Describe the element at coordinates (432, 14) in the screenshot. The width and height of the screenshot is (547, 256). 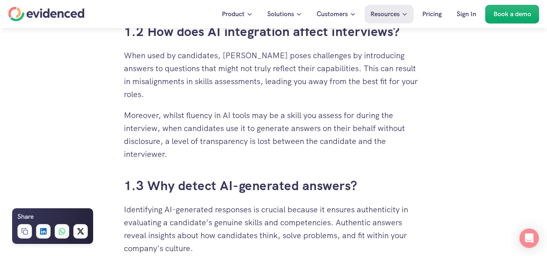
I see `p: Pricing` at that location.